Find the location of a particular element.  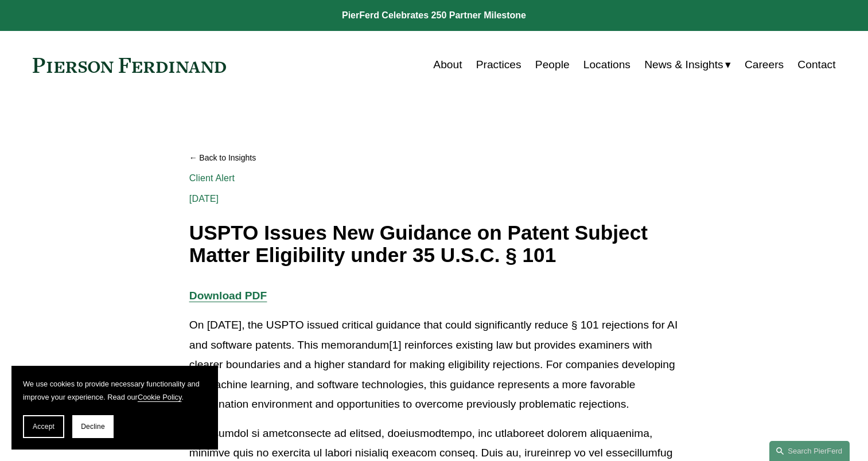

section: Cookie banner is located at coordinates (115, 408).